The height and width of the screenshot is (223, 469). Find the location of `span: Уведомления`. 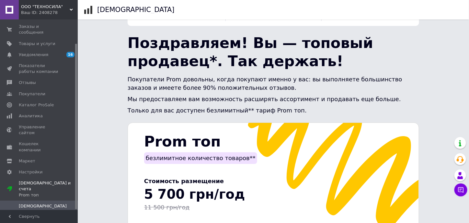

span: Уведомления is located at coordinates (33, 55).